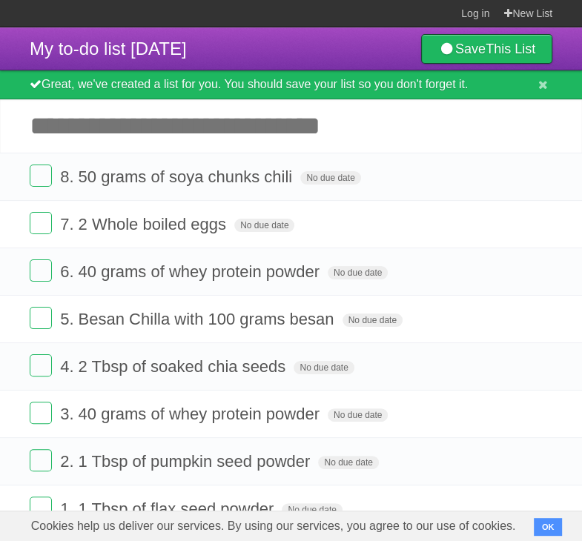 Image resolution: width=582 pixels, height=541 pixels. I want to click on span: 1. 1 Tbsp of flax seed powder, so click(168, 508).